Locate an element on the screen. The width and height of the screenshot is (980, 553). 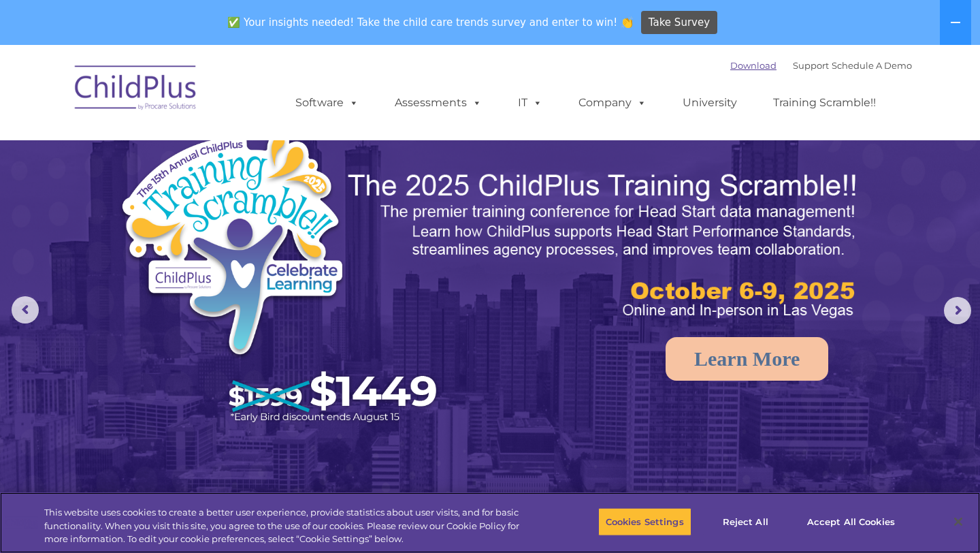
a: Company is located at coordinates (612, 103).